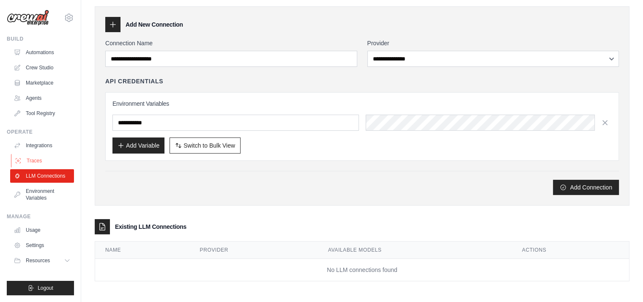 The height and width of the screenshot is (302, 643). Describe the element at coordinates (42, 68) in the screenshot. I see `a: Crew Studio` at that location.